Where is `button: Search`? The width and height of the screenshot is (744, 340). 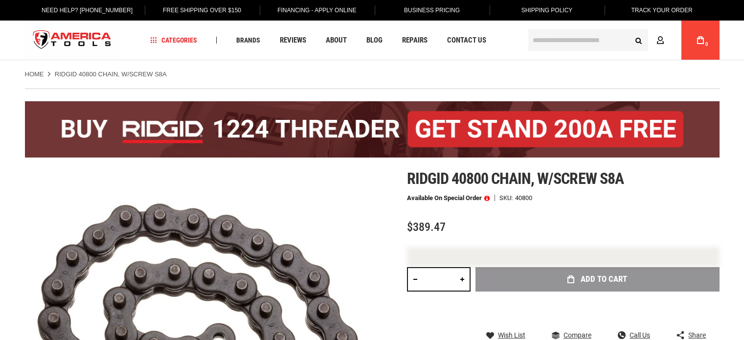
button: Search is located at coordinates (639, 40).